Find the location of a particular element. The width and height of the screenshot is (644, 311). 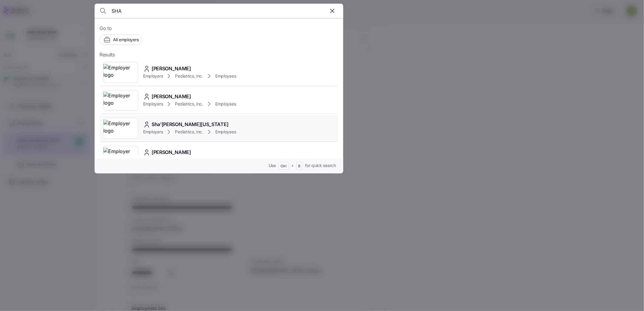

span: All employers is located at coordinates (126, 40).